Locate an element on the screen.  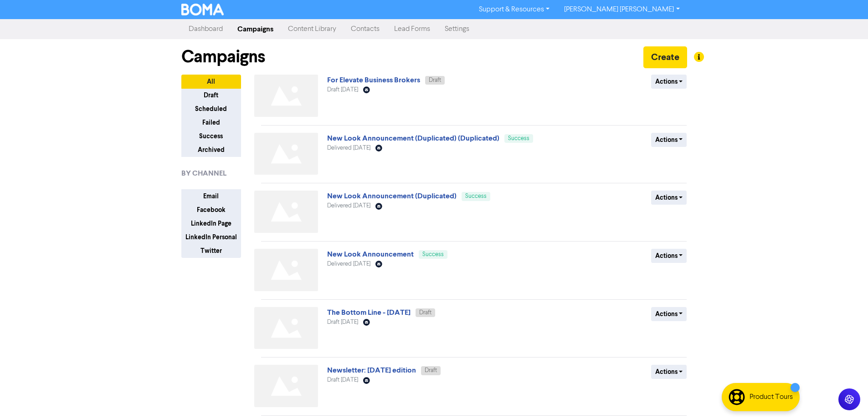
img: BOMA Logo is located at coordinates (202, 9).